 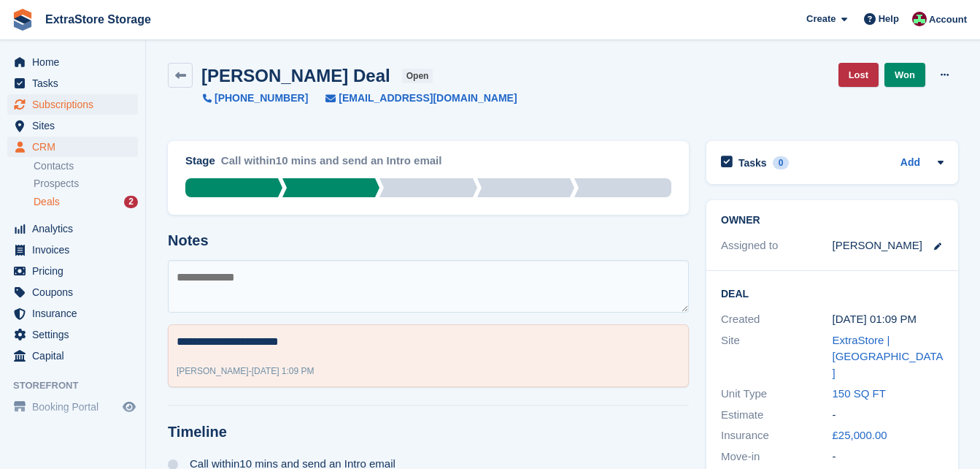 What do you see at coordinates (76, 62) in the screenshot?
I see `span: Home` at bounding box center [76, 62].